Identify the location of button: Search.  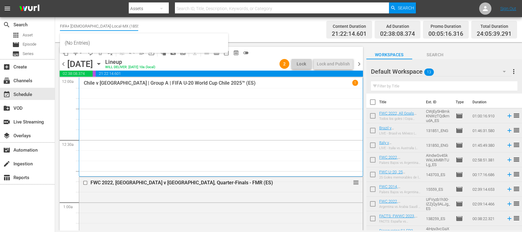
(402, 8).